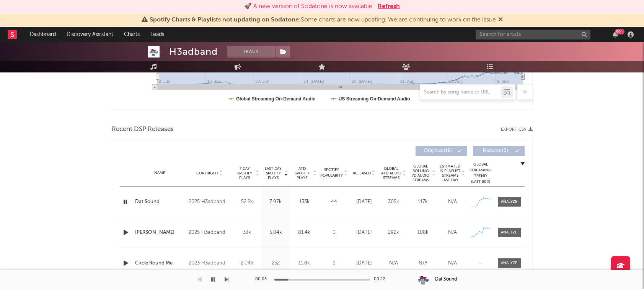  What do you see at coordinates (244, 173) in the screenshot?
I see `span: 7 Day Spotify Plays` at bounding box center [244, 173].